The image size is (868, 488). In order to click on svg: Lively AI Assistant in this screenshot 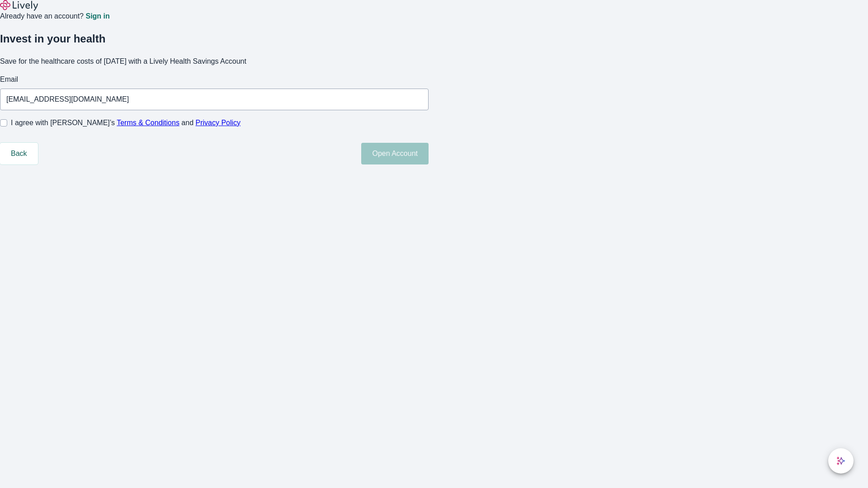, I will do `click(841, 461)`.